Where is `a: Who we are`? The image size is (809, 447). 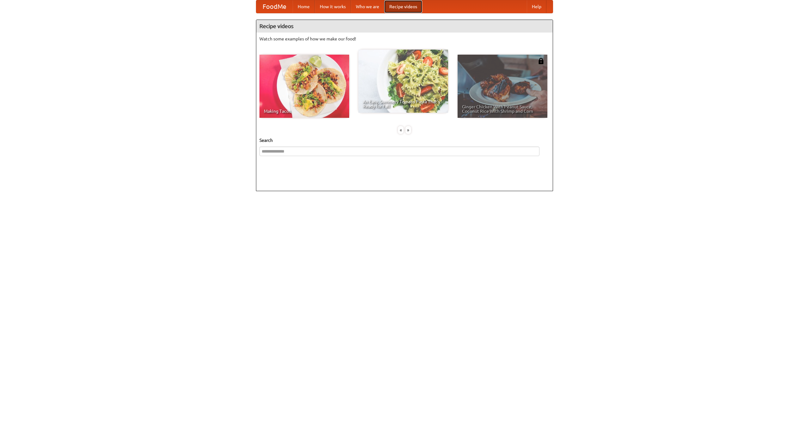
a: Who we are is located at coordinates (367, 7).